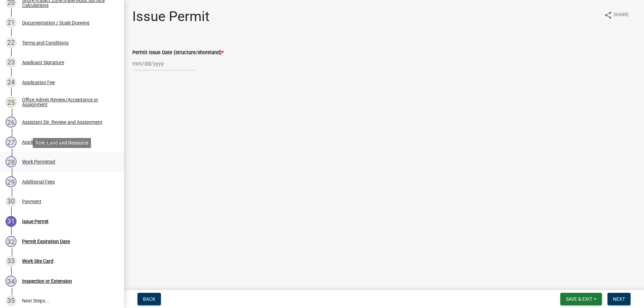  I want to click on button: Save & Exit, so click(581, 299).